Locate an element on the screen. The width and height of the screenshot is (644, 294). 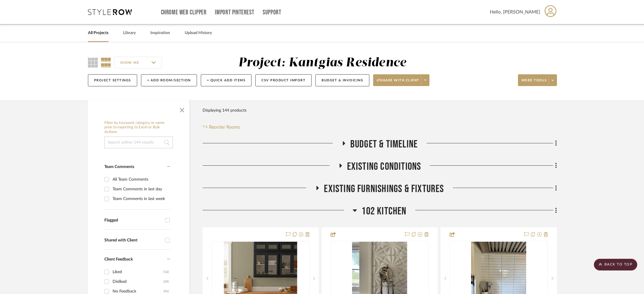
div: Displaying 144 products is located at coordinates (225, 110).